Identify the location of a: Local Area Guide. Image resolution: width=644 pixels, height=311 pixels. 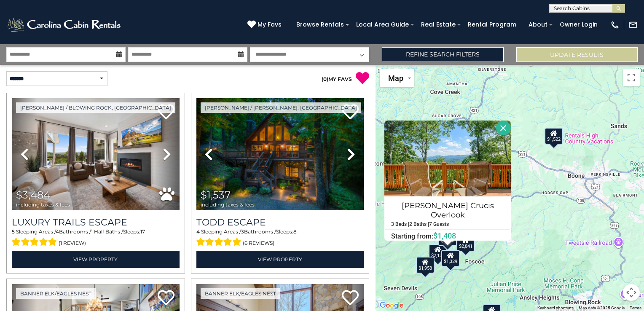
(382, 24).